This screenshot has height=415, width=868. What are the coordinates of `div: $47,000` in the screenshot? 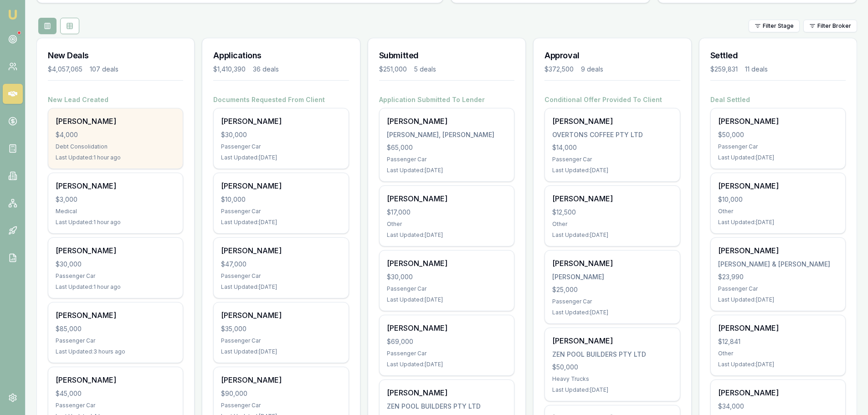 It's located at (281, 264).